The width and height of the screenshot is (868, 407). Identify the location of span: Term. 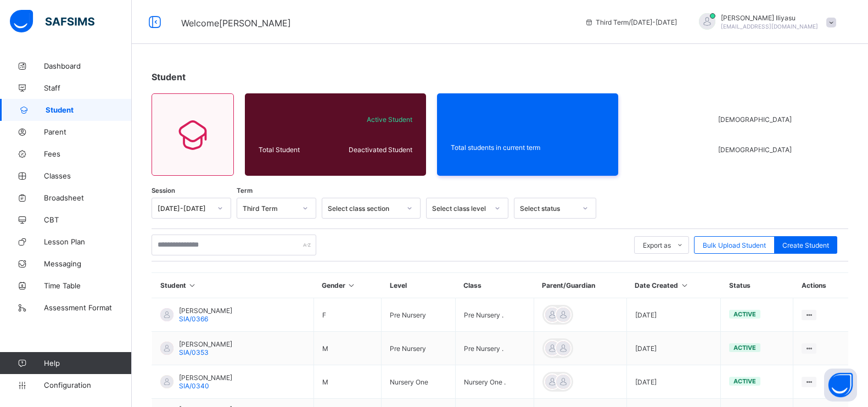
(244, 190).